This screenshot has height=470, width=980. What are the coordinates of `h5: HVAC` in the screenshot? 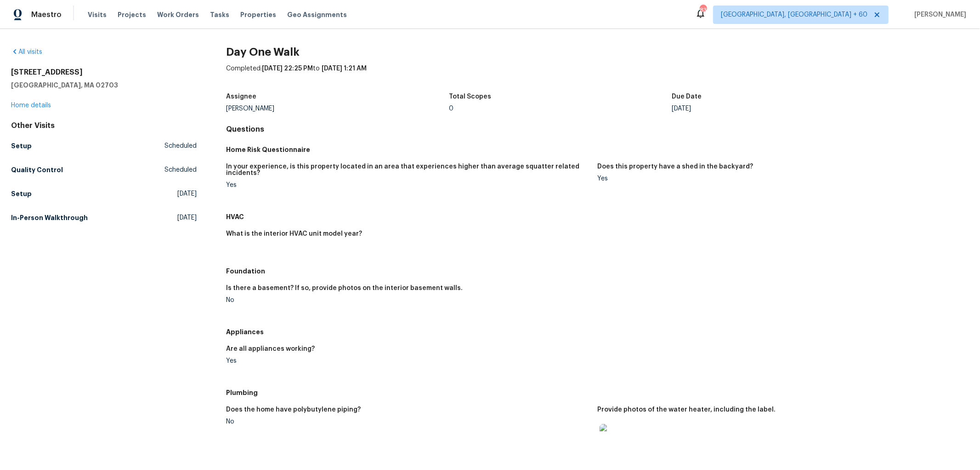 It's located at (598, 217).